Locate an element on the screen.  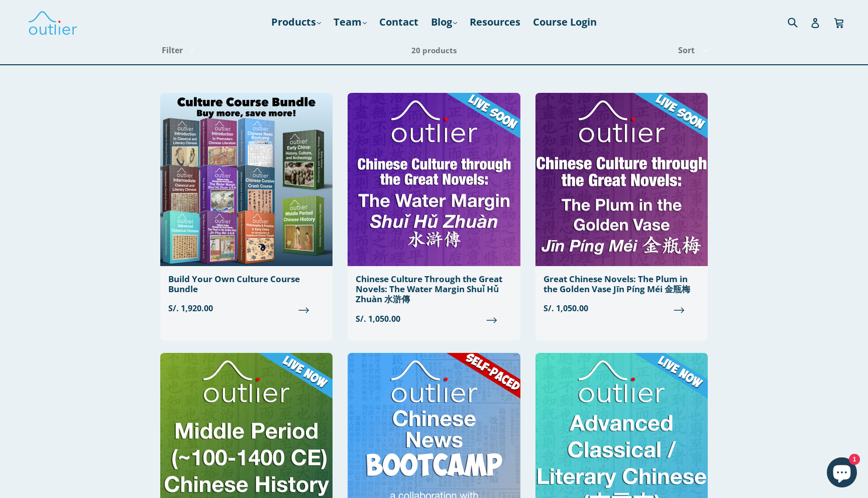
img: Build Your Own Culture Course Bundle is located at coordinates (246, 179).